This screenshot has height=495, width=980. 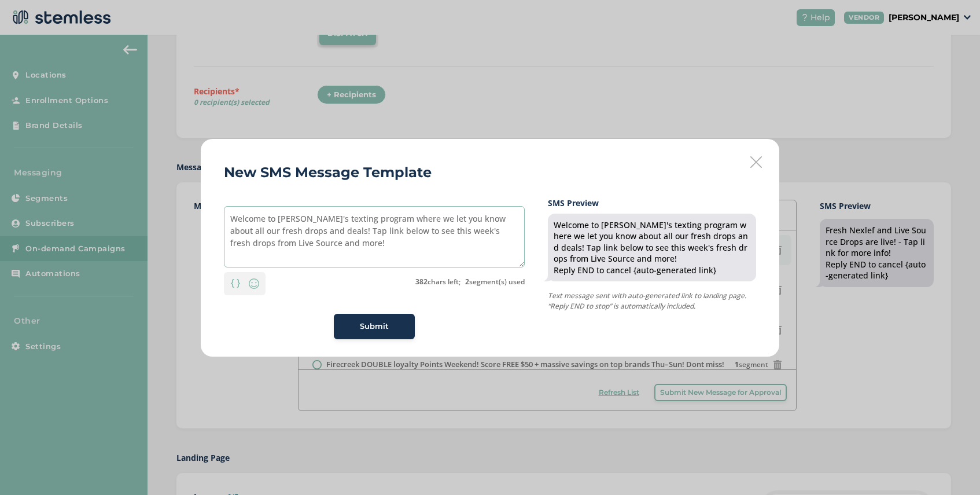 I want to click on strong: 2, so click(x=467, y=281).